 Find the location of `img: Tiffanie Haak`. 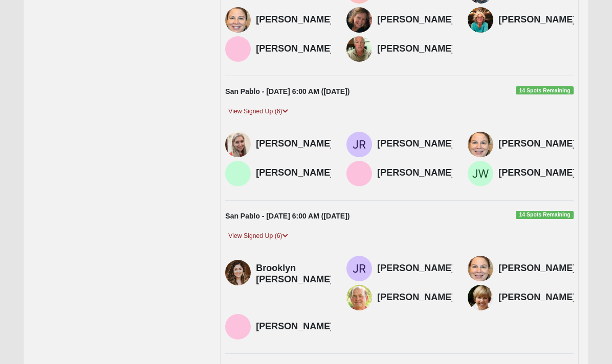

img: Tiffanie Haak is located at coordinates (238, 145).